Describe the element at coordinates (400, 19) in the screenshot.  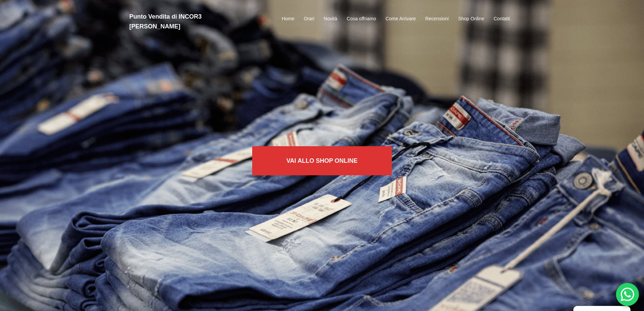
I see `a: Come Arrivare` at that location.